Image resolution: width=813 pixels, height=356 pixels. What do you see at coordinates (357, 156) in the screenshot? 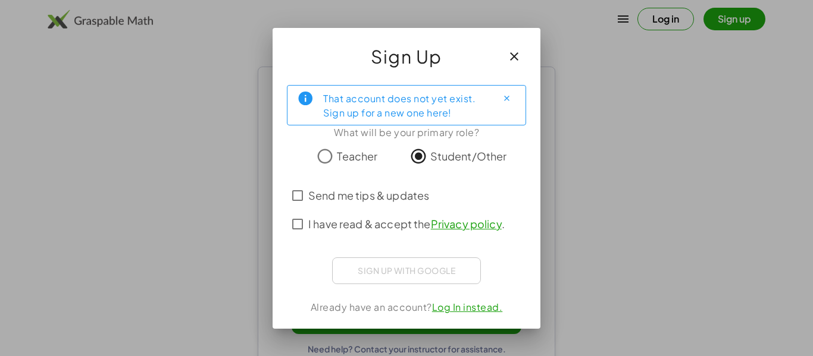
I see `span: Teacher` at bounding box center [357, 156].